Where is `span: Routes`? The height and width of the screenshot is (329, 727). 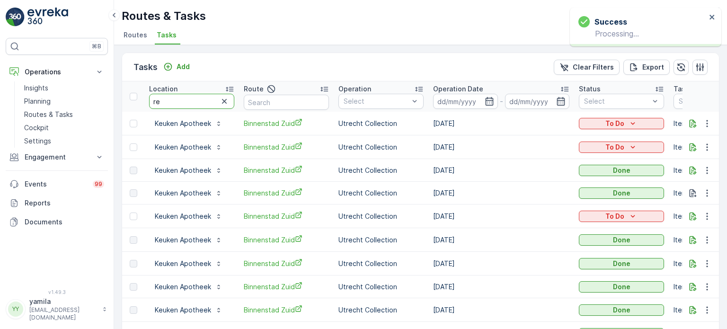 span: Routes is located at coordinates (135, 35).